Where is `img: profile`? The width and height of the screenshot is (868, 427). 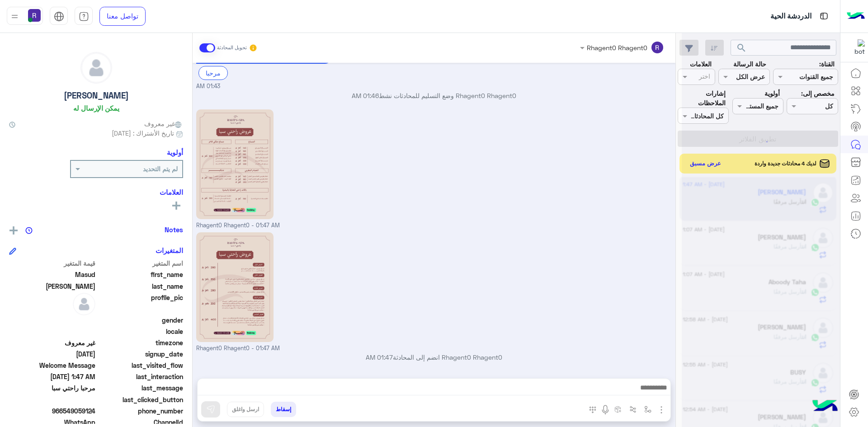
img: profile is located at coordinates (15, 17).